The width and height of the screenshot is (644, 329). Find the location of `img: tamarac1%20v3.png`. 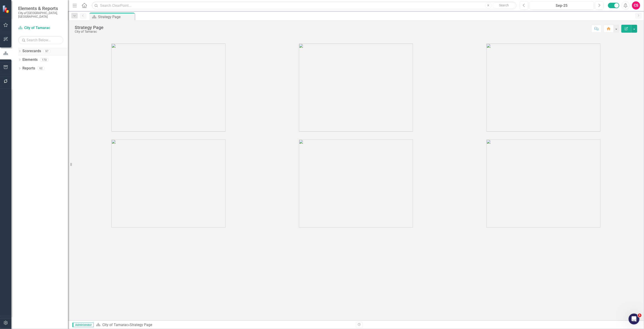

img: tamarac1%20v3.png is located at coordinates (169, 88).